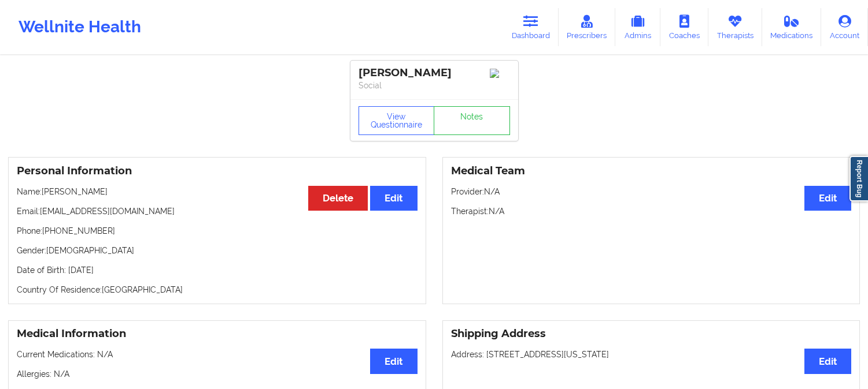  What do you see at coordinates (217, 334) in the screenshot?
I see `h3: Medical Information` at bounding box center [217, 334].